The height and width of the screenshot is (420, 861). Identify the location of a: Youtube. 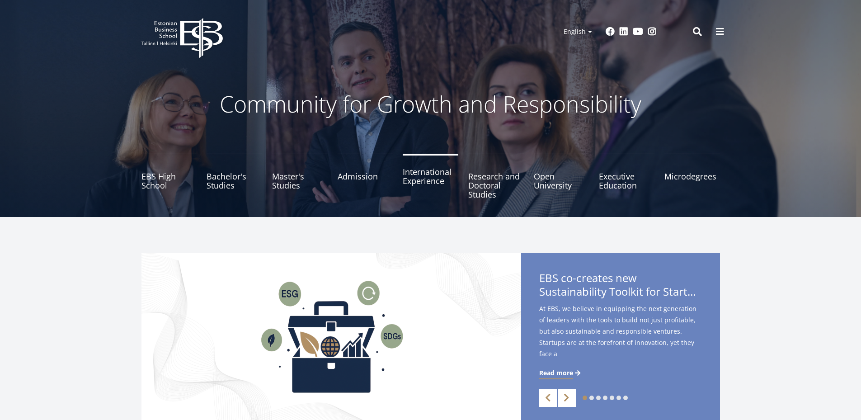
(638, 32).